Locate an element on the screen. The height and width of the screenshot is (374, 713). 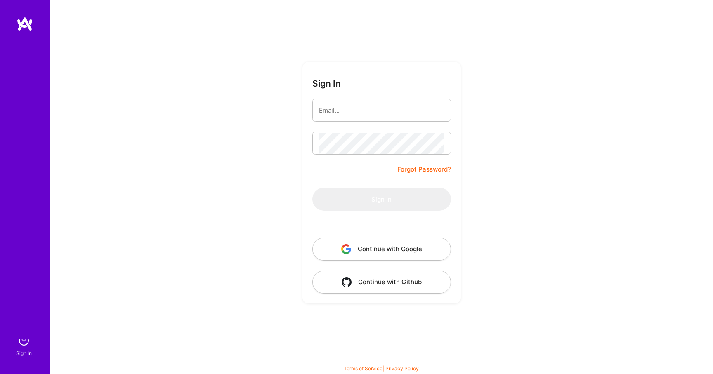
a: Terms of Service is located at coordinates (363, 369).